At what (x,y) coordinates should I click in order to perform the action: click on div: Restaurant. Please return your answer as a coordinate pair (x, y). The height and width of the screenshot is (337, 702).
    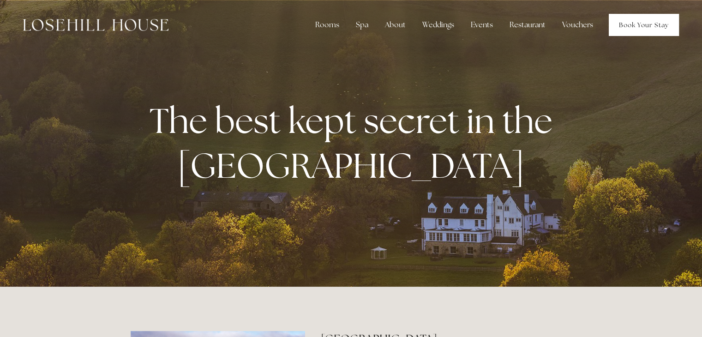
    Looking at the image, I should click on (528, 25).